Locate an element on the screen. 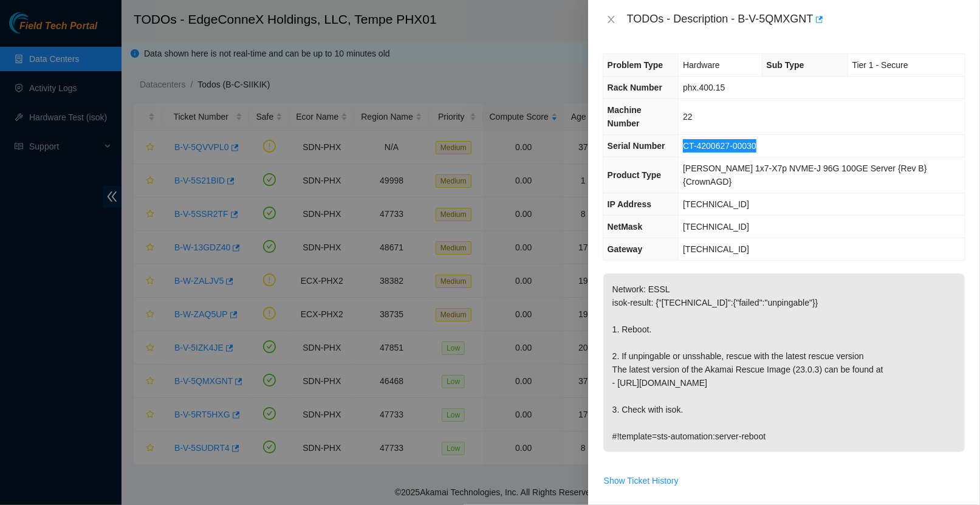 This screenshot has width=980, height=505. button: Close is located at coordinates (611, 19).